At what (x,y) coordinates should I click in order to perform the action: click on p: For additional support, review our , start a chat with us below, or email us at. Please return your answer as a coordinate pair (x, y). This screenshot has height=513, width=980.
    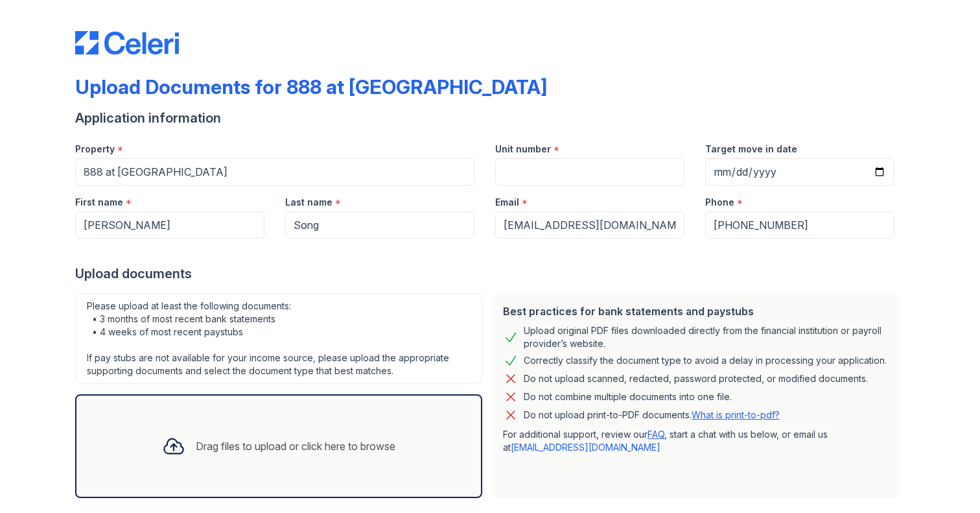
    Looking at the image, I should click on (696, 441).